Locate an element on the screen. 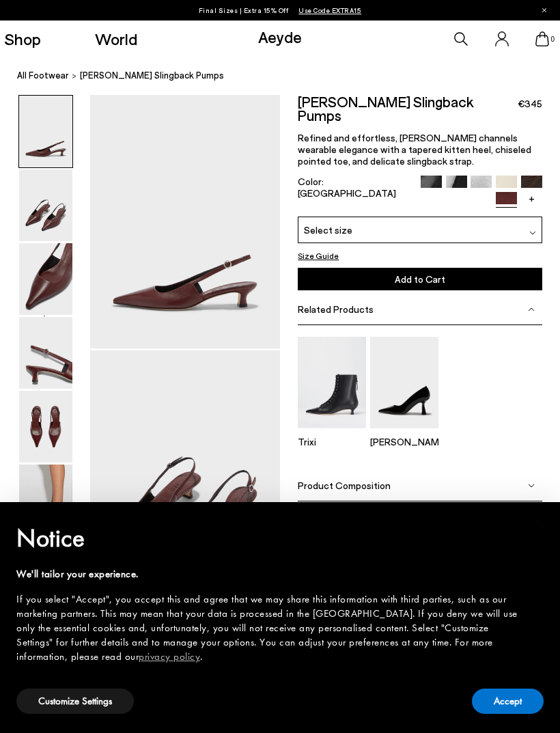  h2: Notice is located at coordinates (269, 538).